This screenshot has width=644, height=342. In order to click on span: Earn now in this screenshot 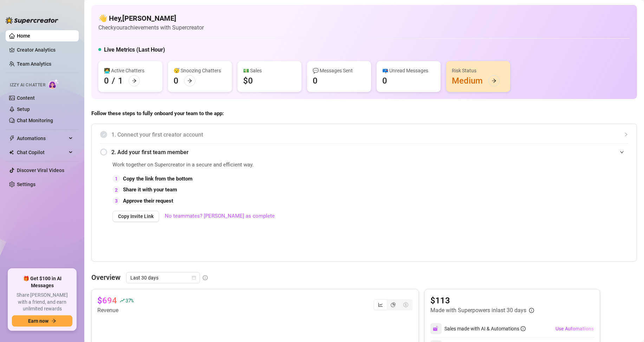, I will do `click(38, 321)`.